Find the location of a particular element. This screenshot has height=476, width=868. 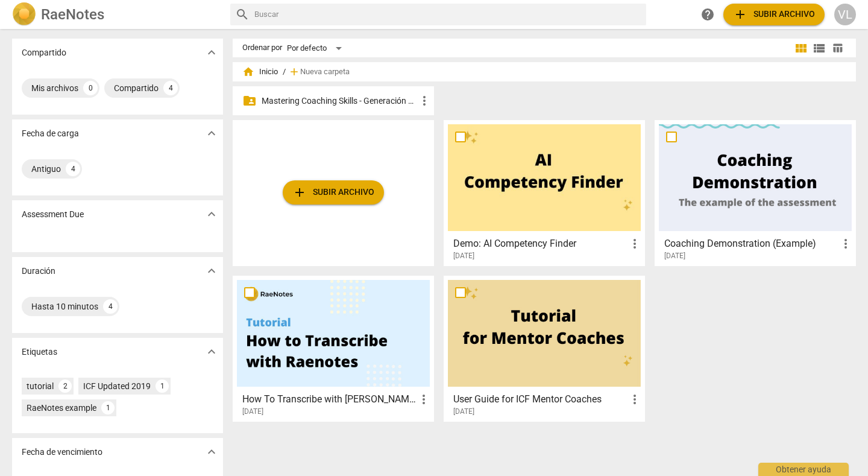

div: Compartido is located at coordinates (137, 88).